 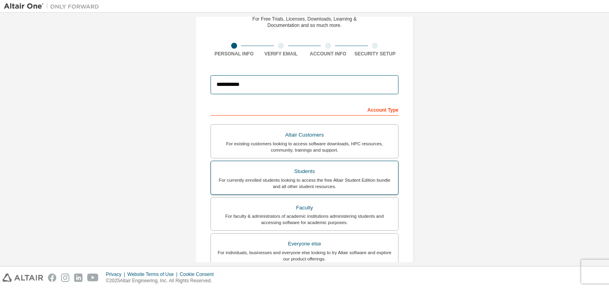 I want to click on div: For faculty & administrators of academic institutions administering students and accessing softwa..., so click(x=304, y=220).